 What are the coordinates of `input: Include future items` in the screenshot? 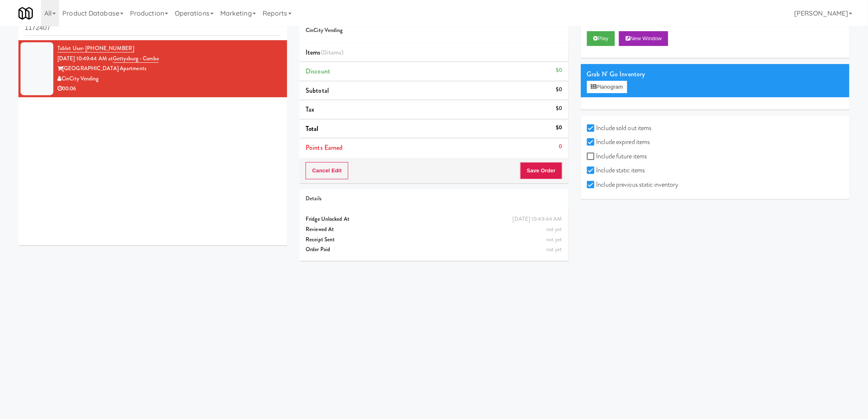 It's located at (591, 156).